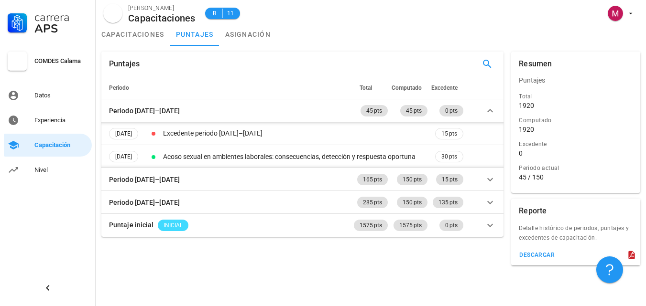 The height and width of the screenshot is (306, 646). I want to click on span: 11, so click(230, 13).